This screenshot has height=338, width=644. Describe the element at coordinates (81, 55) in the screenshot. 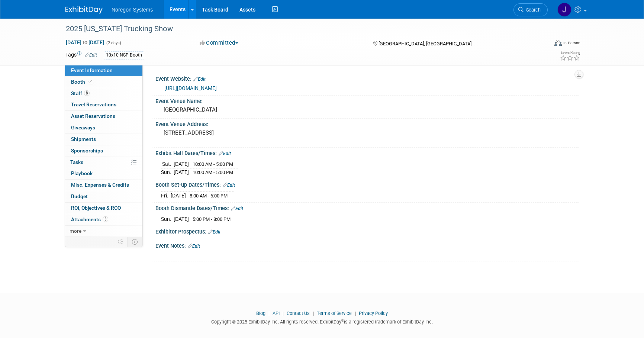

I see `td: Tags` at that location.